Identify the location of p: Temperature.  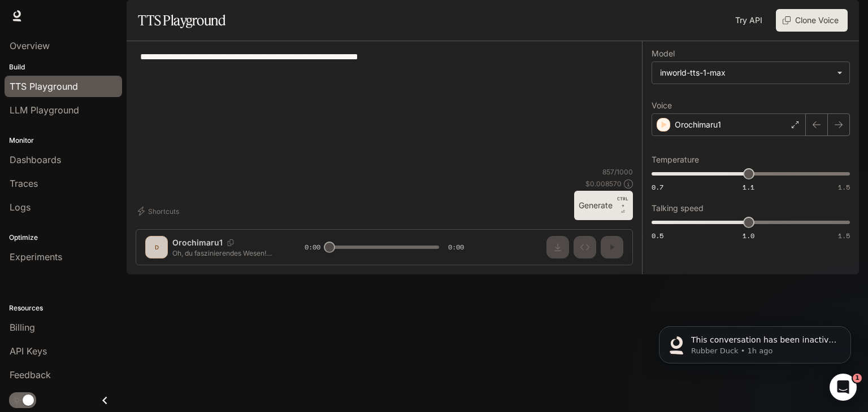
(675, 159).